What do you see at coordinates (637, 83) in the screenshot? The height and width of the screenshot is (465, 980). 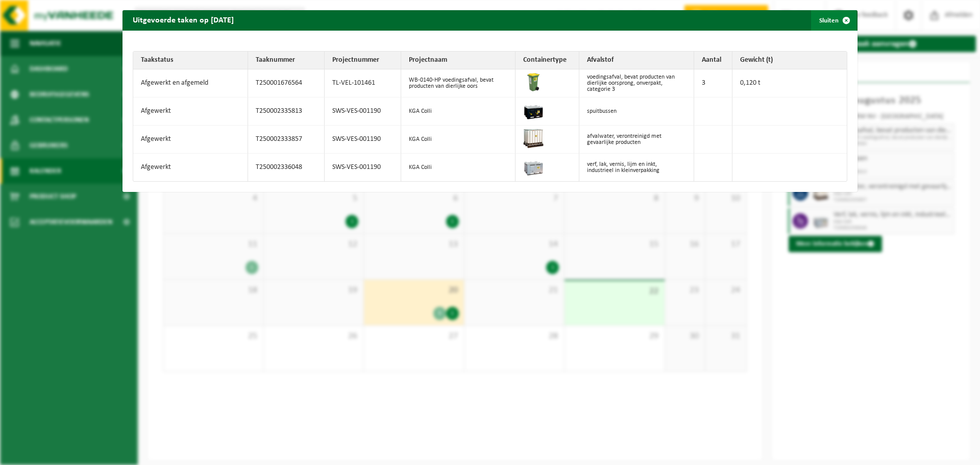 I see `td: voedingsafval, bevat producten van dierlijke oorsprong, onverpakt, categorie 3` at bounding box center [637, 83].